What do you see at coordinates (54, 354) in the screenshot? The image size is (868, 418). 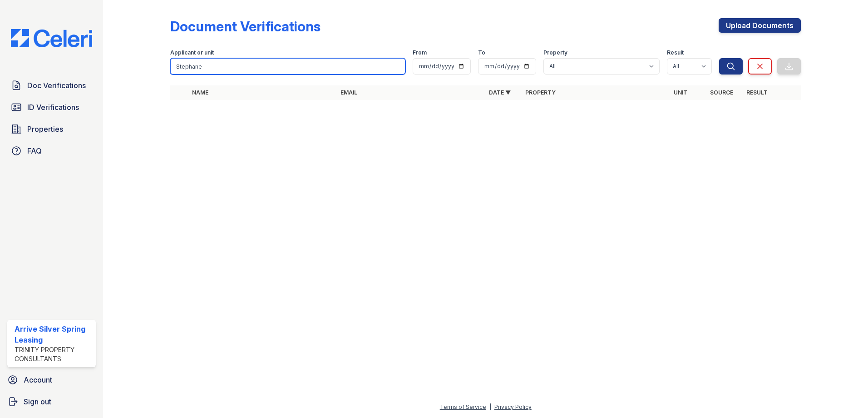 I see `div: Trinity Property Consultants` at bounding box center [54, 354].